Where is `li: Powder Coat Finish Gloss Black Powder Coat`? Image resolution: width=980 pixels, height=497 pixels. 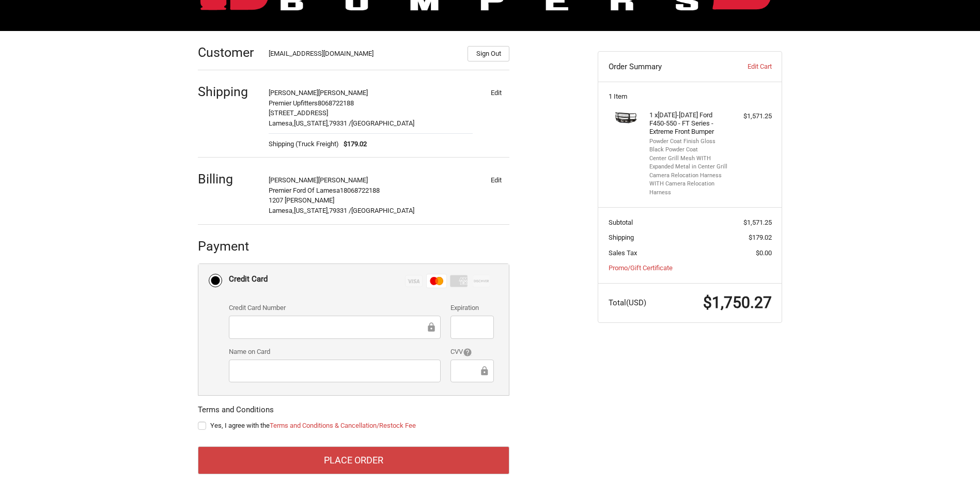
li: Powder Coat Finish Gloss Black Powder Coat is located at coordinates (689, 145).